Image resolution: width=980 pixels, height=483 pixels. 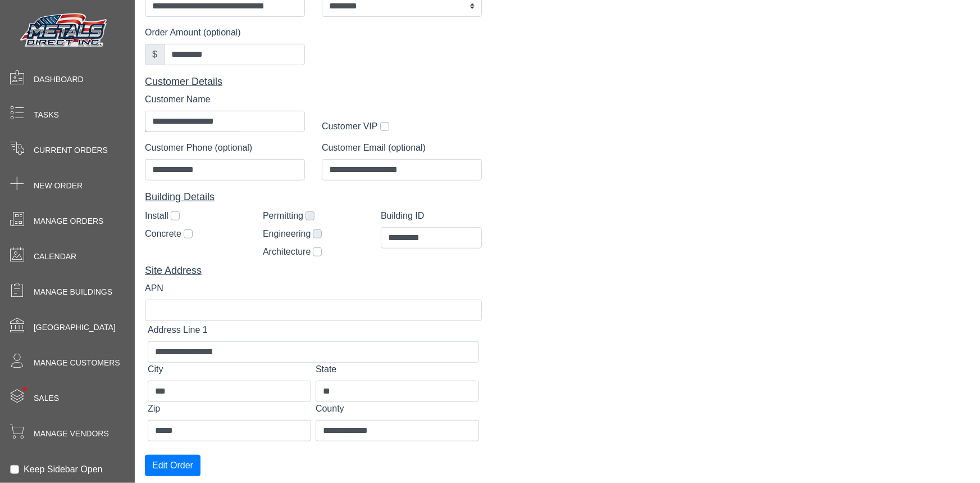 What do you see at coordinates (59, 79) in the screenshot?
I see `span: Dashboard` at bounding box center [59, 79].